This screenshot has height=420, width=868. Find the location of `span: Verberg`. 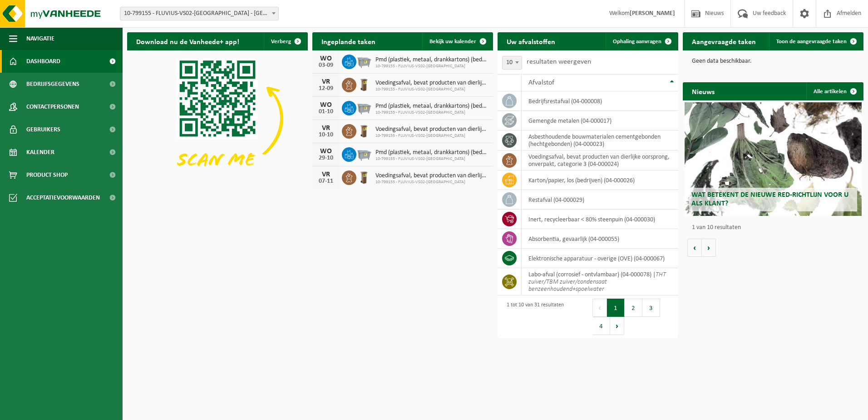

span: Verberg is located at coordinates (281, 41).